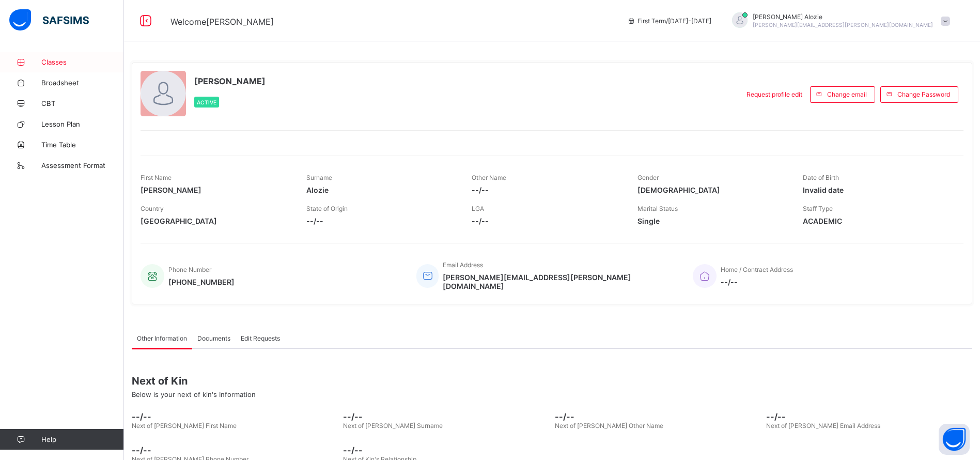 The width and height of the screenshot is (980, 460). Describe the element at coordinates (207, 102) in the screenshot. I see `span: Active` at that location.